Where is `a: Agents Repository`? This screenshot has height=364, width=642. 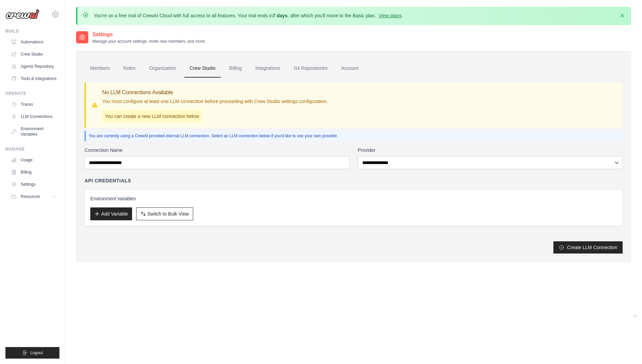
a: Agents Repository is located at coordinates (33, 66).